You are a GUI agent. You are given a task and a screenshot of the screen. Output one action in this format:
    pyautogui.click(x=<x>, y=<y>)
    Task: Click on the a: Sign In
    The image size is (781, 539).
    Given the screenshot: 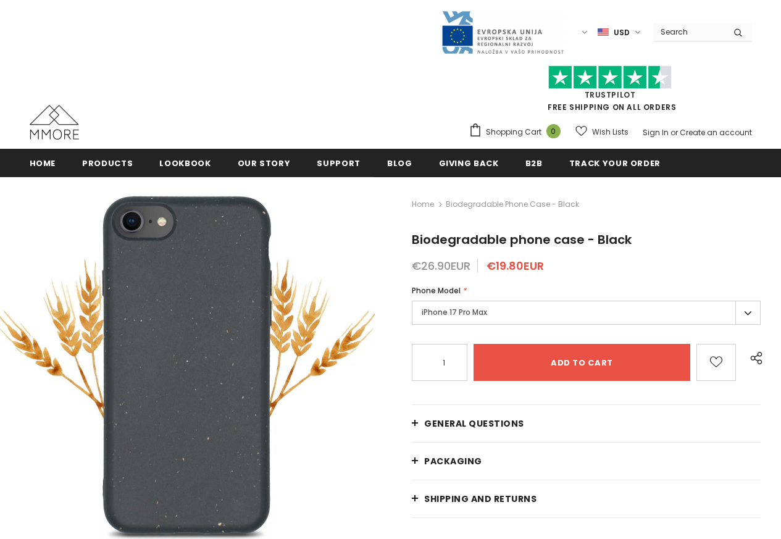 What is the action you would take?
    pyautogui.click(x=655, y=132)
    